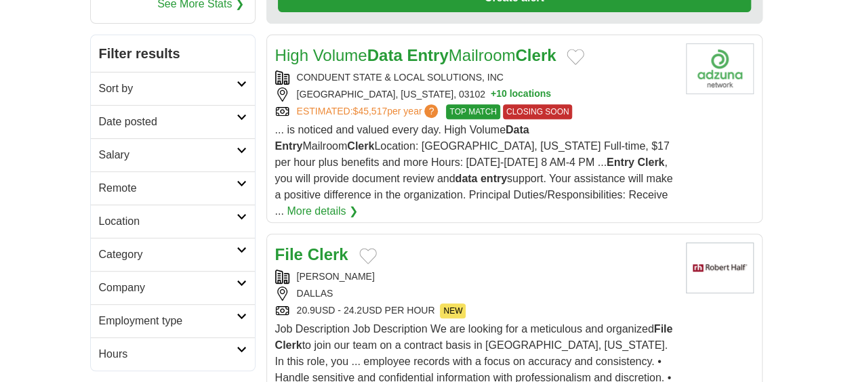  Describe the element at coordinates (493, 178) in the screenshot. I see `strong: entry` at that location.